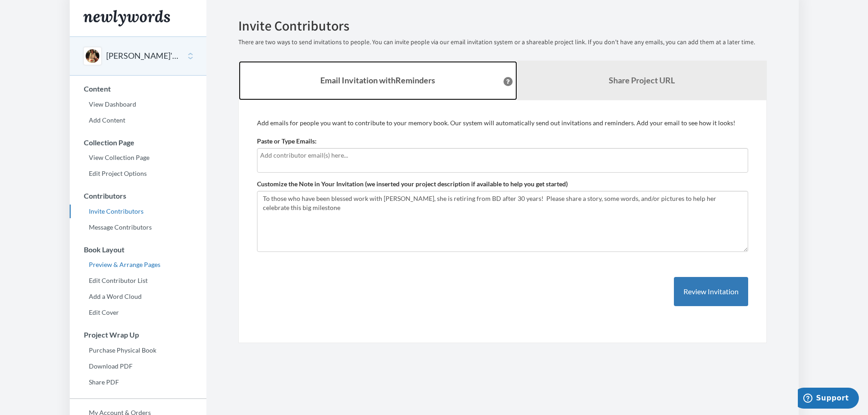 The height and width of the screenshot is (415, 868). I want to click on strong: Email Invitation with Reminders, so click(377, 80).